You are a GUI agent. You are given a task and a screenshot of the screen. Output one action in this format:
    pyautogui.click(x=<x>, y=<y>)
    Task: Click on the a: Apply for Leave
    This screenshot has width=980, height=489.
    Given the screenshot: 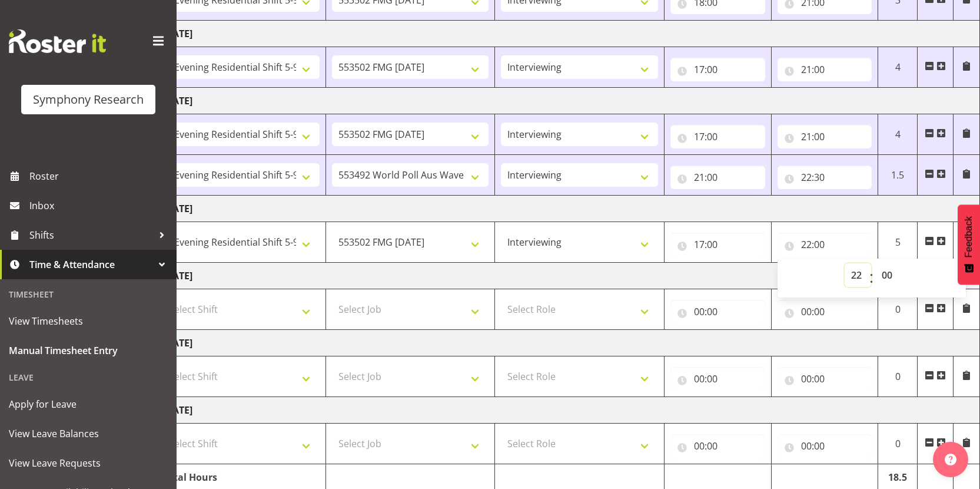 What is the action you would take?
    pyautogui.click(x=88, y=404)
    